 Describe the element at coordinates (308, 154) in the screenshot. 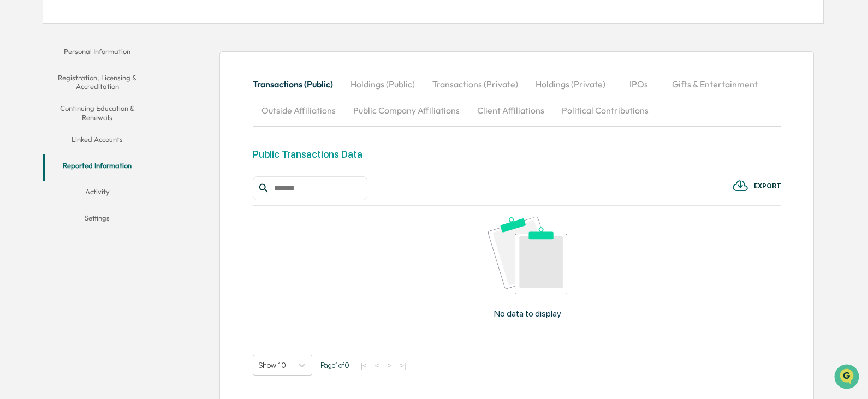

I see `div: Public Transactions Data` at that location.